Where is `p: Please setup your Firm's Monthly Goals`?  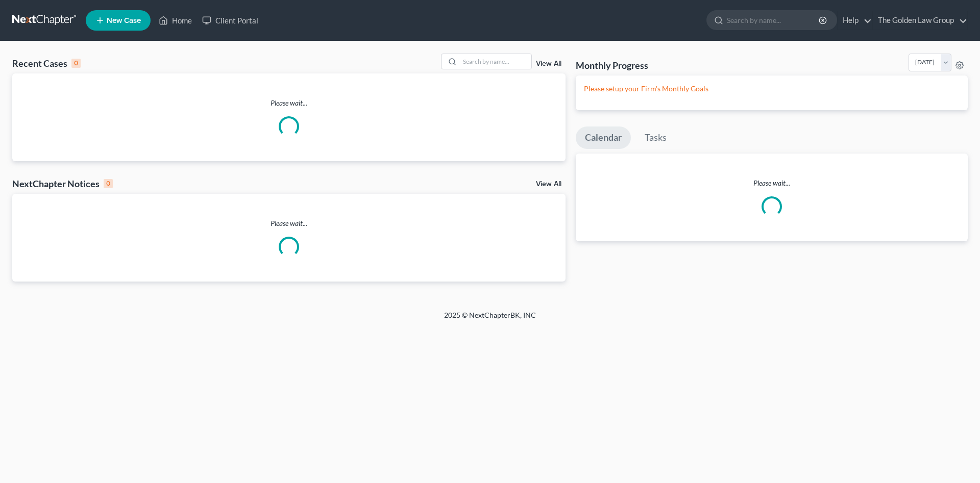
p: Please setup your Firm's Monthly Goals is located at coordinates (772, 89).